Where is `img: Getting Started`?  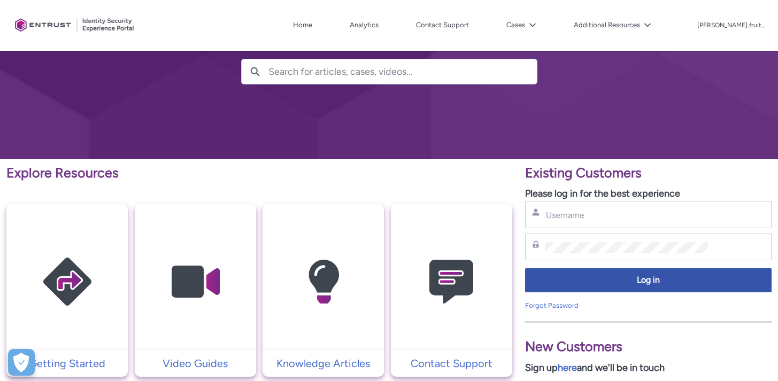 img: Getting Started is located at coordinates (67, 282).